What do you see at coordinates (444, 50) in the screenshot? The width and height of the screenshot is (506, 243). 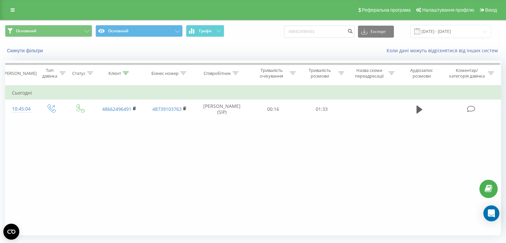 I see `a: Коли дані можуть відрізнятися вiд інших систем` at bounding box center [444, 50].